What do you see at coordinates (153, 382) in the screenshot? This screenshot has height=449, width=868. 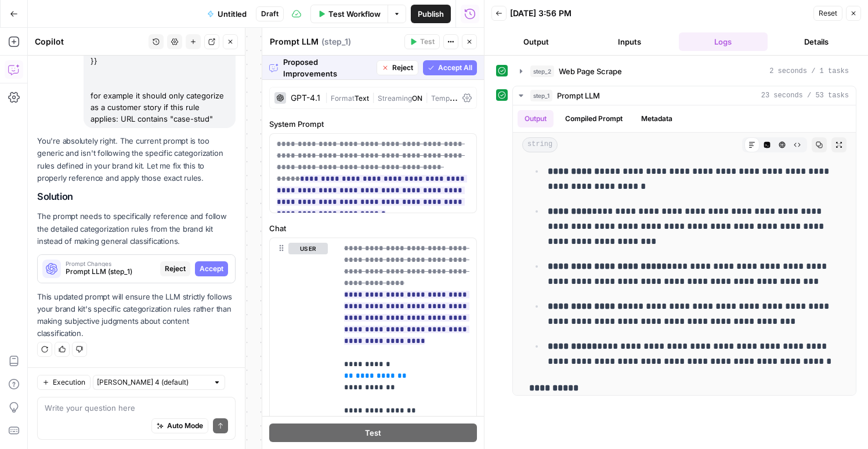 I see `input: Claude Sonnet 4 (default)` at bounding box center [153, 382].